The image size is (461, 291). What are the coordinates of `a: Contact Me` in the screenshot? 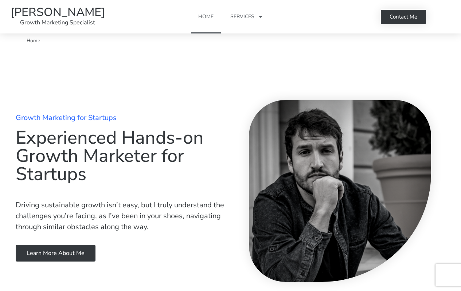 It's located at (403, 17).